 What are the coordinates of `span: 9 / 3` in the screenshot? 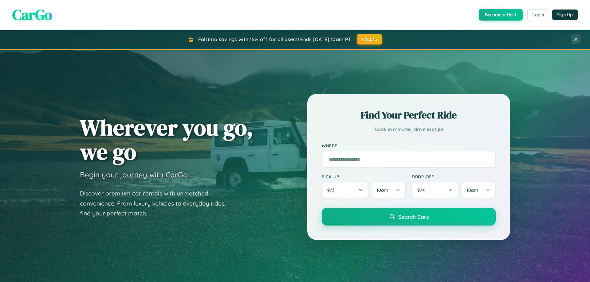 It's located at (333, 190).